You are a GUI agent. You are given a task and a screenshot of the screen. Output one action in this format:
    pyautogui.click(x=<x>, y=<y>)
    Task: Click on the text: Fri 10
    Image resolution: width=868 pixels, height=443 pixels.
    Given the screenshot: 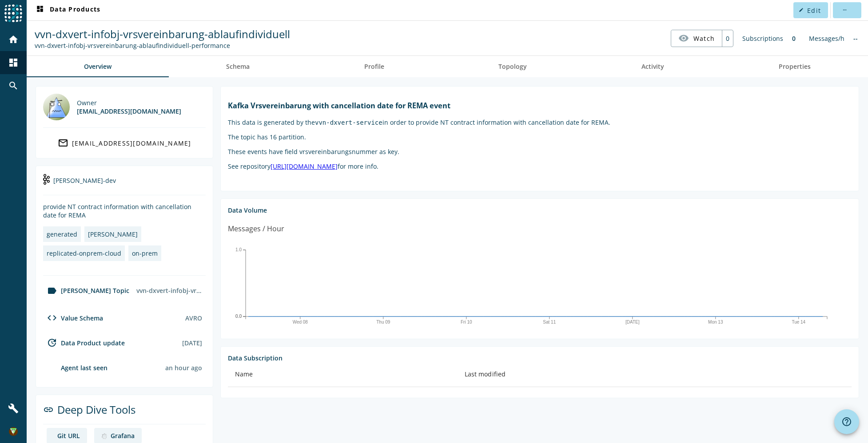 What is the action you would take?
    pyautogui.click(x=466, y=322)
    